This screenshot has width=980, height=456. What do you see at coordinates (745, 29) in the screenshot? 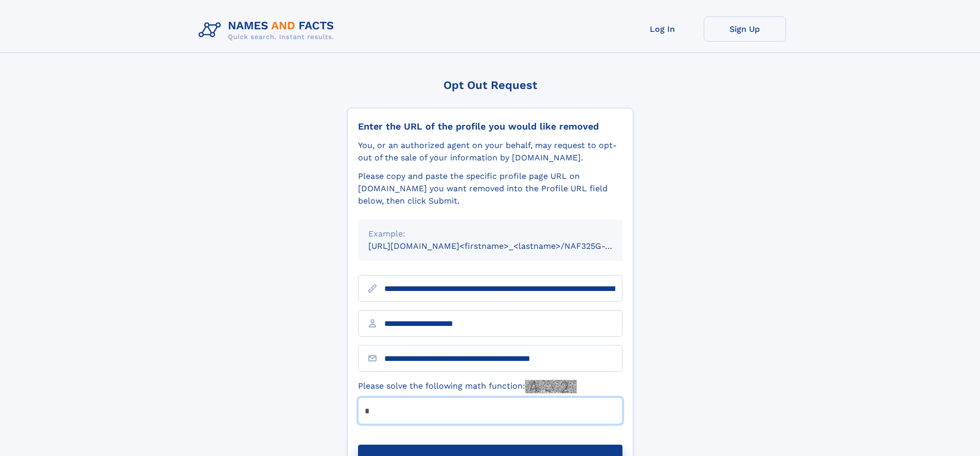
I see `a: Sign Up` at bounding box center [745, 29].